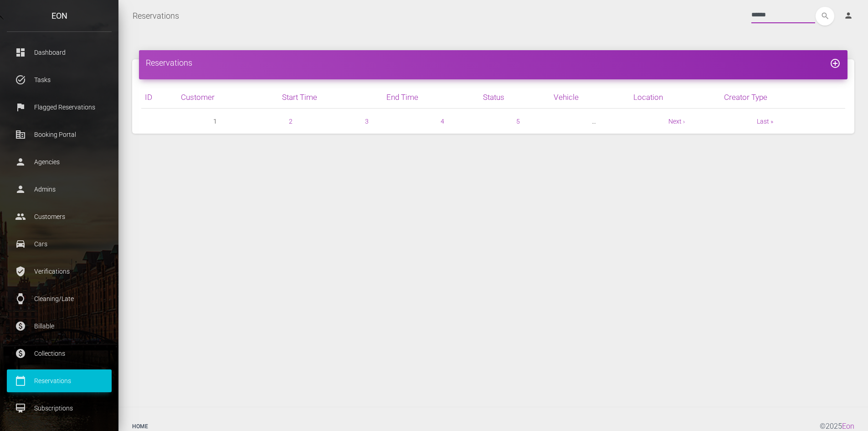 The width and height of the screenshot is (868, 431). What do you see at coordinates (156, 16) in the screenshot?
I see `a: Reservations` at bounding box center [156, 16].